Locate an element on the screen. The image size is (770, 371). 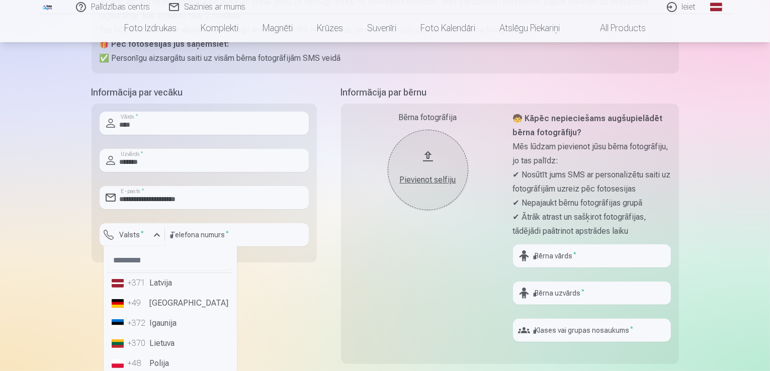
a: Atslēgu piekariņi is located at coordinates (530, 28).